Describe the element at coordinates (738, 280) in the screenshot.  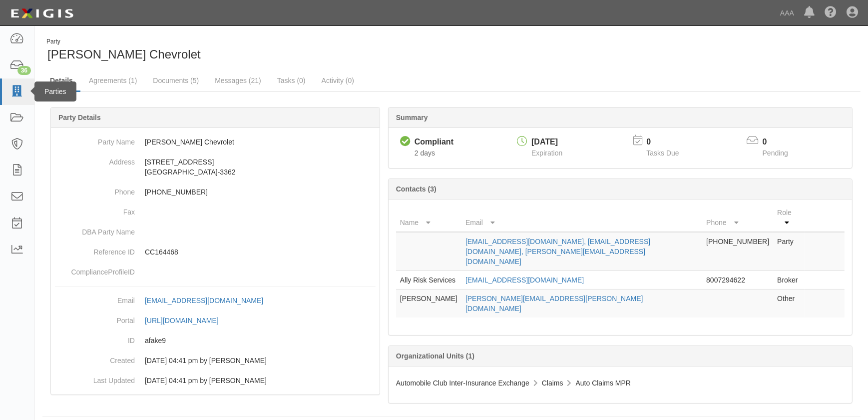
I see `td: 8007294622` at that location.